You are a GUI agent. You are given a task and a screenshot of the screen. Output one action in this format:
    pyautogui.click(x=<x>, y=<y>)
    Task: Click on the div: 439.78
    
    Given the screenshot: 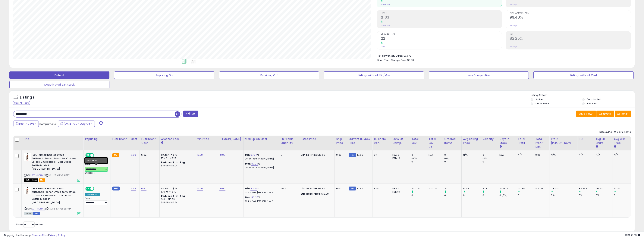 What is the action you would take?
    pyautogui.click(x=434, y=189)
    